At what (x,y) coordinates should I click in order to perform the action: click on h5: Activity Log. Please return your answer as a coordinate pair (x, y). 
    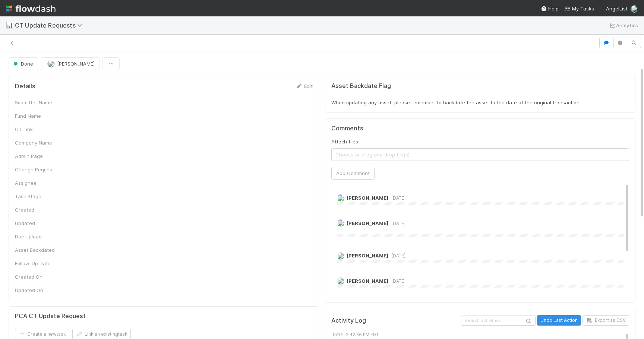
    Looking at the image, I should click on (395, 320).